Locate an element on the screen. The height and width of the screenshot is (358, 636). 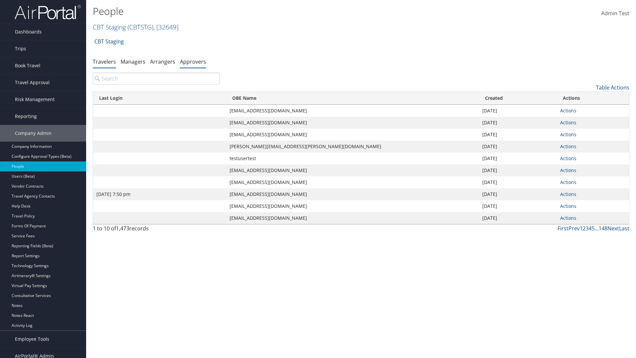
a: Approvers is located at coordinates (193, 62).